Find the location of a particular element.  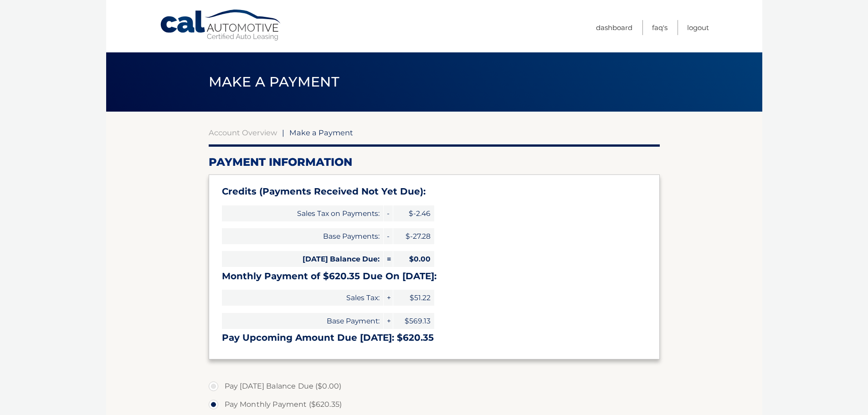

h2: Payment Information is located at coordinates (434, 162).